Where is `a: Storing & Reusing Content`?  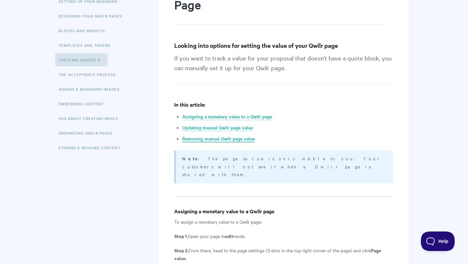
a: Storing & Reusing Content is located at coordinates (92, 148).